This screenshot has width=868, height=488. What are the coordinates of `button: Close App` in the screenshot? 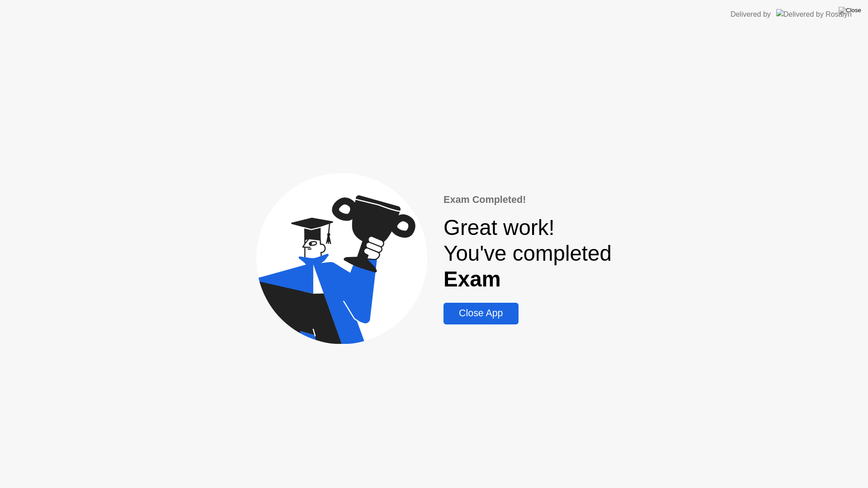 It's located at (480, 314).